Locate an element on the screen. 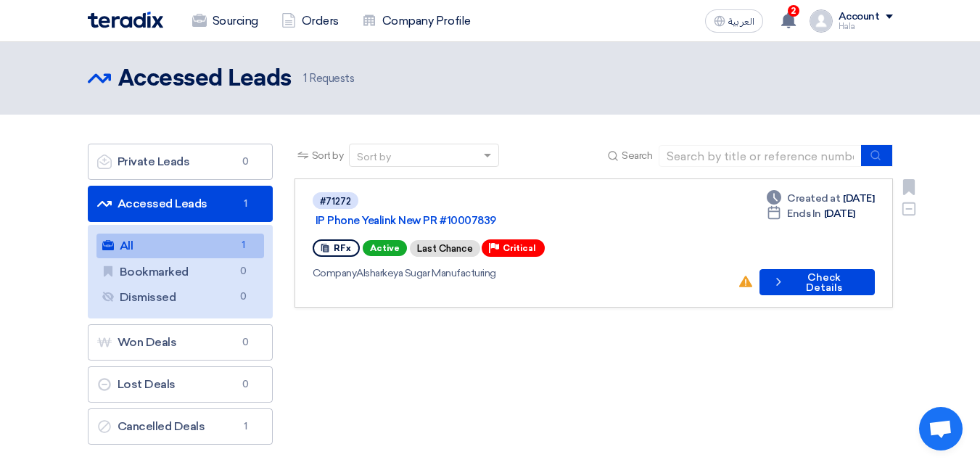 The height and width of the screenshot is (465, 980). span: Active is located at coordinates (384, 248).